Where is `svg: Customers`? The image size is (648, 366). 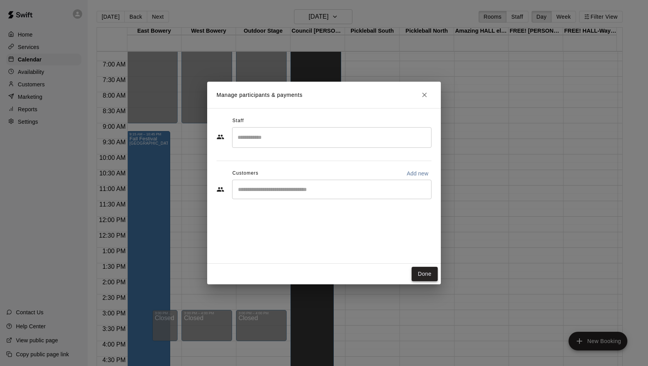
svg: Customers is located at coordinates (220, 190).